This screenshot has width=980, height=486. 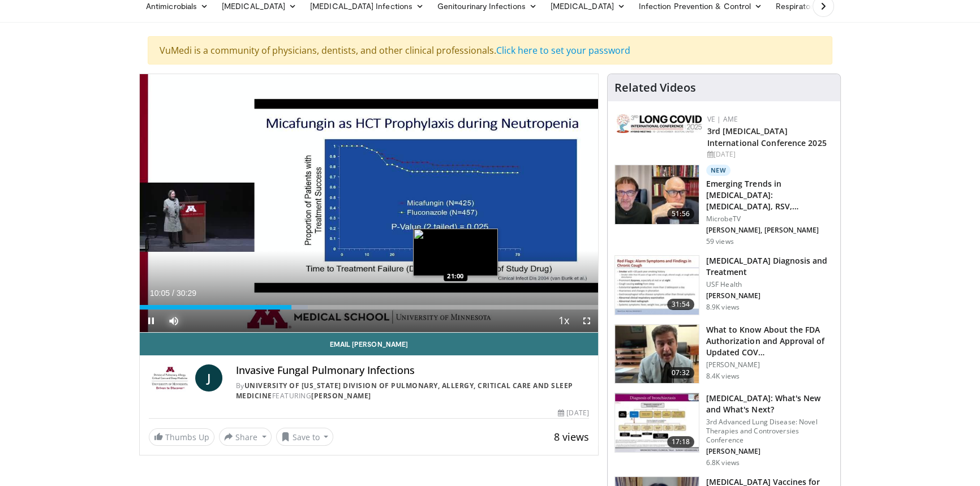 I want to click on button: Playback Rate, so click(x=564, y=321).